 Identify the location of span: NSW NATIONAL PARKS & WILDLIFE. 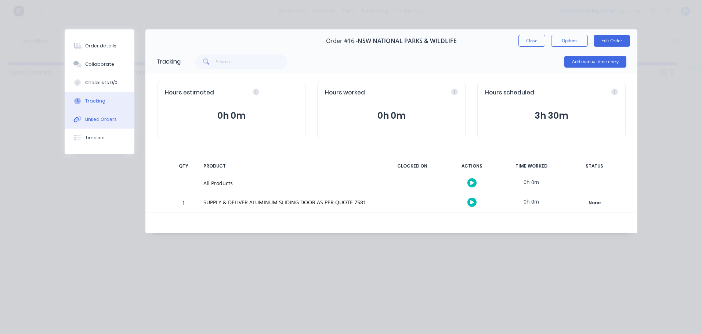
(407, 41).